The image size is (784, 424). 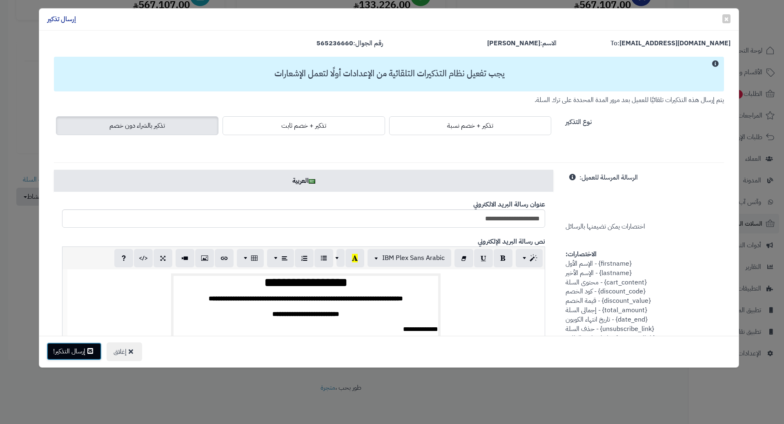 I want to click on a: العربية, so click(x=303, y=181).